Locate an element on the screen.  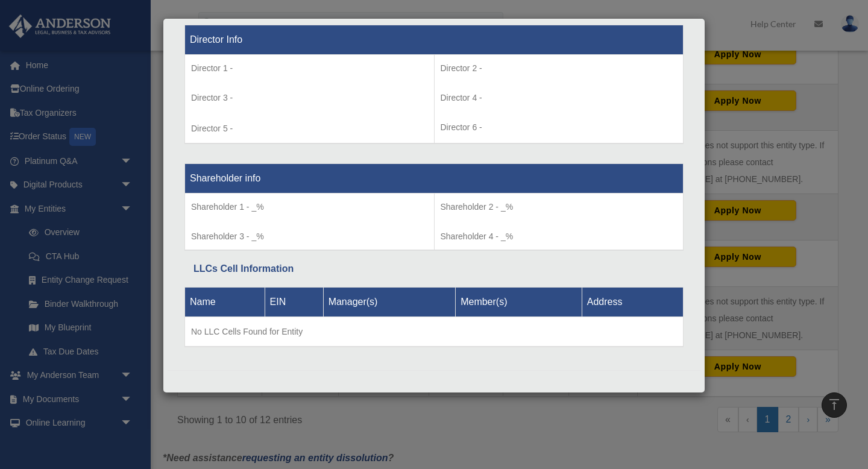
div: LLCs Cell Information is located at coordinates (434, 269).